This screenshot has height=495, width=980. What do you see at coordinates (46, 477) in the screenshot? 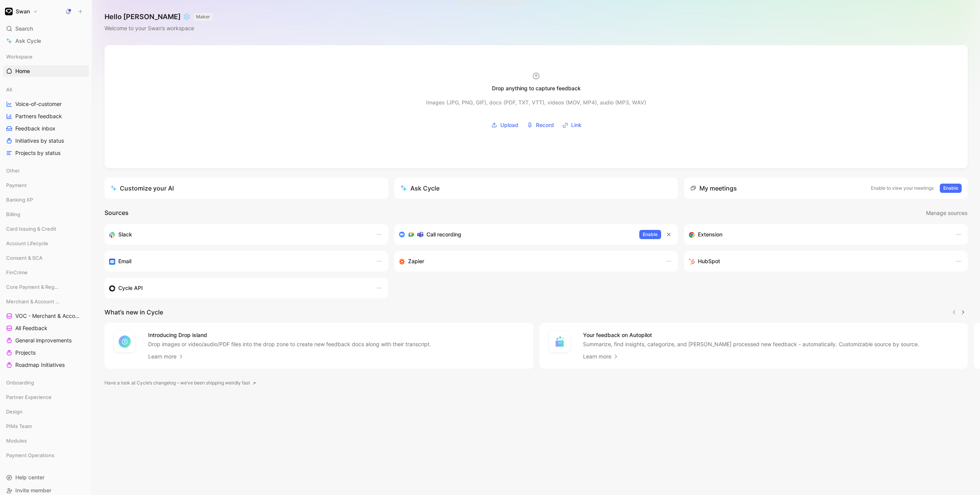
I see `div: Help center` at bounding box center [46, 477].